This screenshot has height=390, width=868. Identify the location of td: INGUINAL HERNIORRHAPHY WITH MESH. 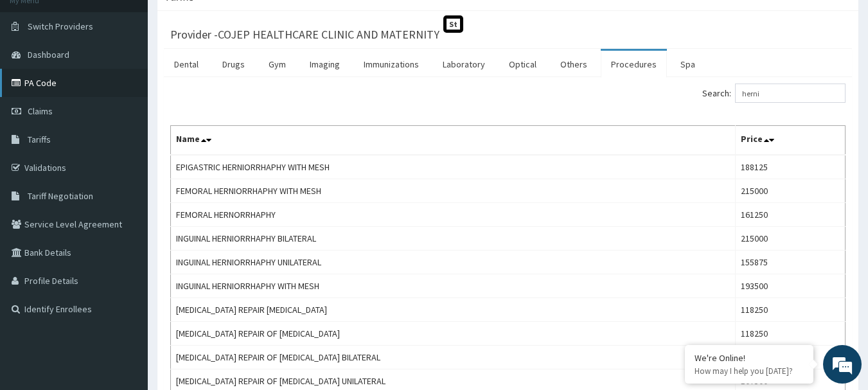
(453, 286).